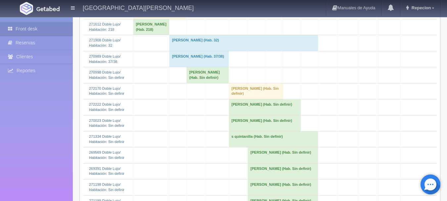 The height and width of the screenshot is (201, 447). I want to click on a: 270989 Doble Lujo/Habitación: 37/38, so click(105, 59).